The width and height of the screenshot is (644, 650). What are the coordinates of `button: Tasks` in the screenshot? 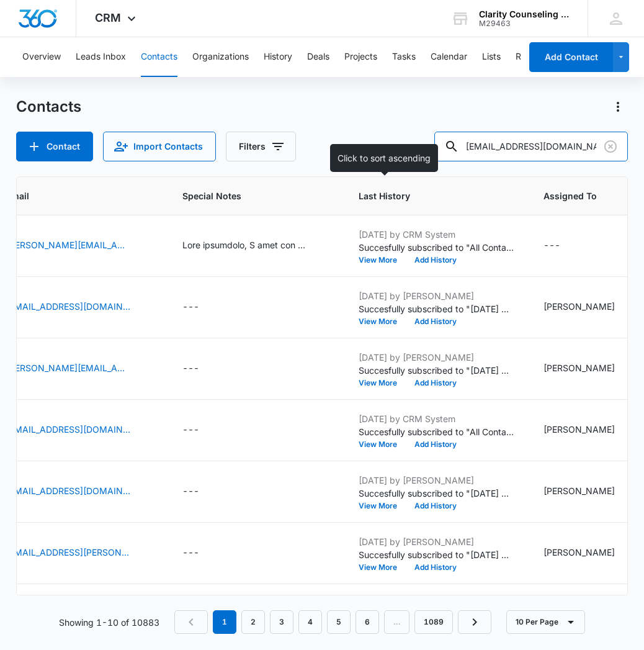 It's located at (404, 57).